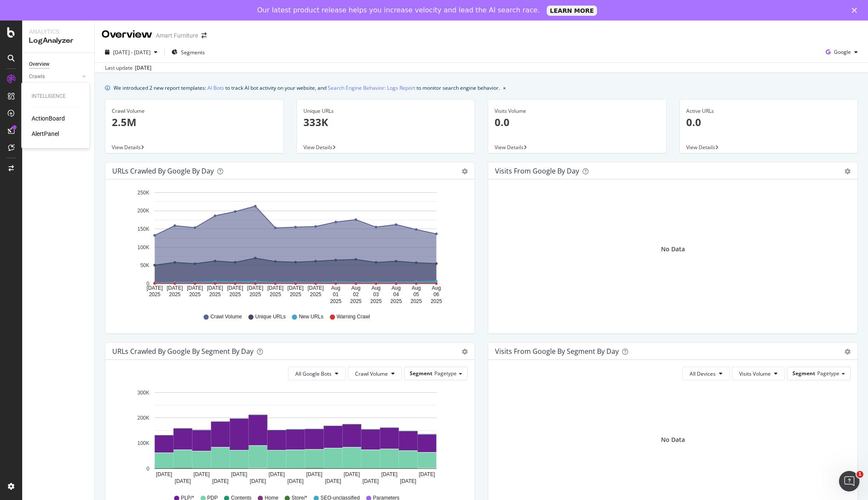  I want to click on text: 50K, so click(145, 266).